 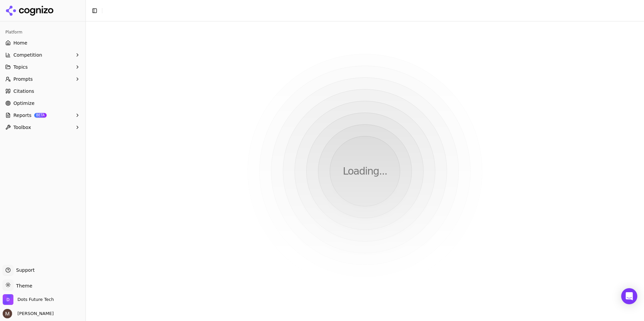 What do you see at coordinates (8, 313) in the screenshot?
I see `img: Martyn Strydom` at bounding box center [8, 313].